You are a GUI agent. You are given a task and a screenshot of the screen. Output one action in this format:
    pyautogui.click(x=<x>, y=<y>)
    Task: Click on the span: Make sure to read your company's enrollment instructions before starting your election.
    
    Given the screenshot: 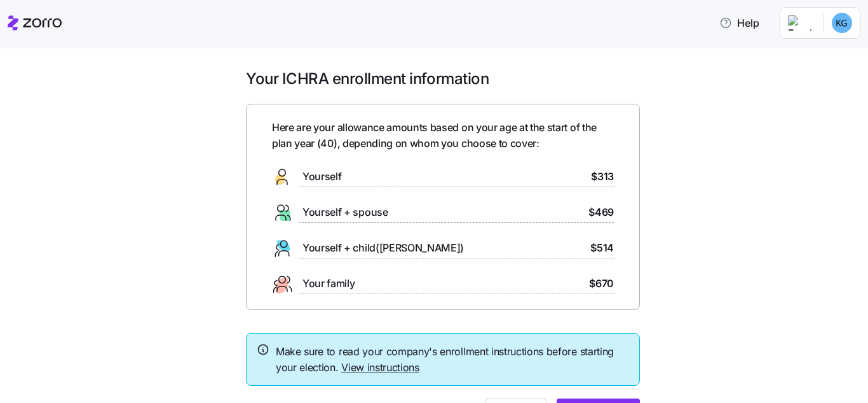 What is the action you would take?
    pyautogui.click(x=452, y=359)
    